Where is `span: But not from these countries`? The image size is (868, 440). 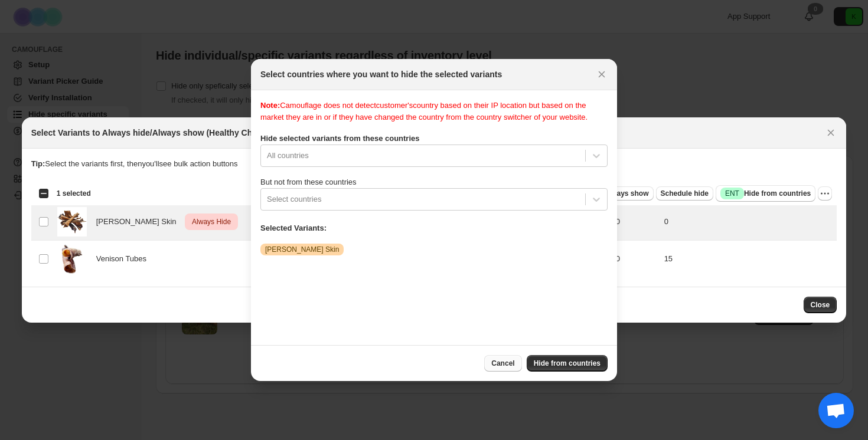
span: But not from these countries is located at coordinates (308, 182).